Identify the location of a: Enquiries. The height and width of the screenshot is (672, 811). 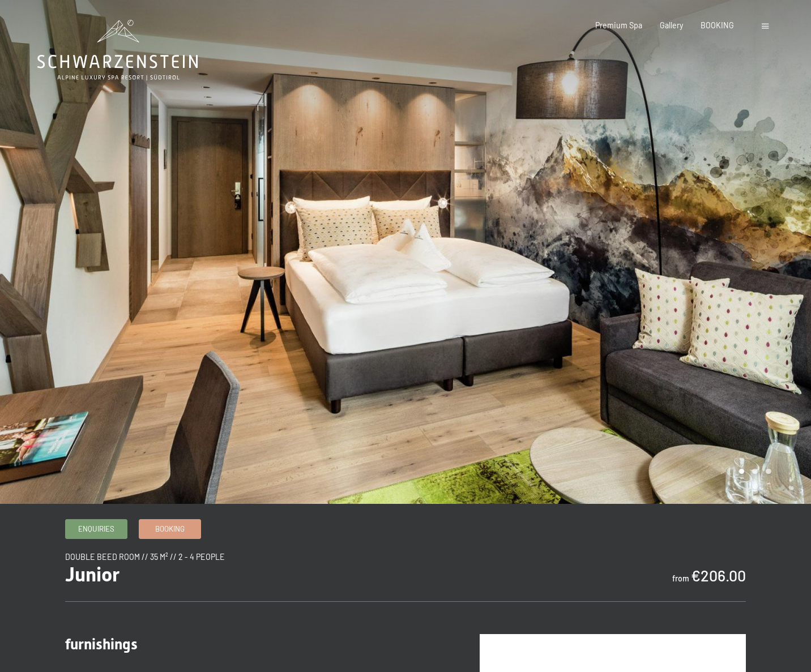
(96, 529).